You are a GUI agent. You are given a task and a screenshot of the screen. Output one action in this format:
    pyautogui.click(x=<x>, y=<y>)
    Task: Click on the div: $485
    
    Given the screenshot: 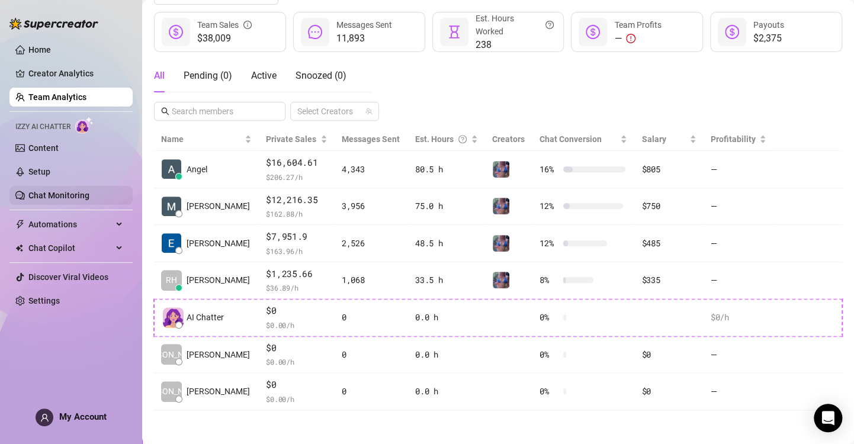 What is the action you would take?
    pyautogui.click(x=668, y=243)
    